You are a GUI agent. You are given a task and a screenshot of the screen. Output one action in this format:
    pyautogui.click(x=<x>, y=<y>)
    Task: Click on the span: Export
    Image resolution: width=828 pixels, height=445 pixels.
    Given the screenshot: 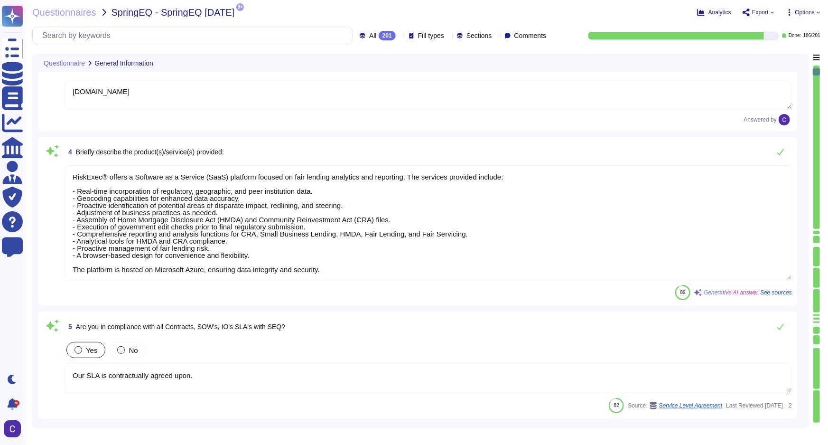 What is the action you would take?
    pyautogui.click(x=760, y=12)
    